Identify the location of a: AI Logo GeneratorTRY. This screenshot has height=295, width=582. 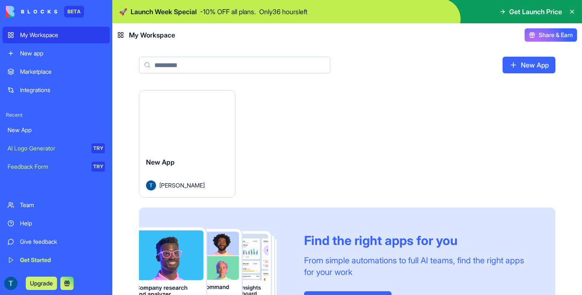
(56, 148).